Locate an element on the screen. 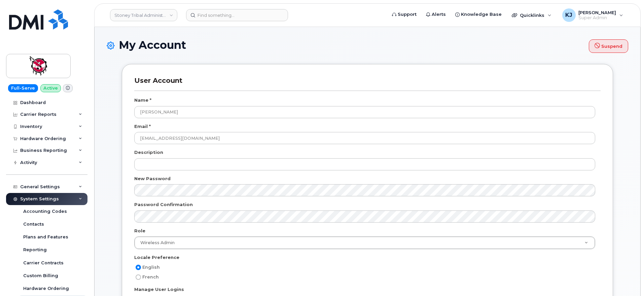 This screenshot has height=296, width=644. a: Wireless Admin is located at coordinates (365, 243).